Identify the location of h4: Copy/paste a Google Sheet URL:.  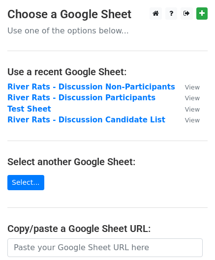
(107, 229).